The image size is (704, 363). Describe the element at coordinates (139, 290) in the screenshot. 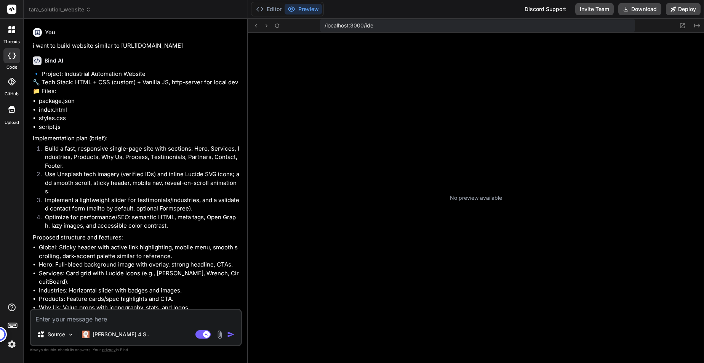

I see `li: Industries: Horizontal slider with badges and images.` at that location.